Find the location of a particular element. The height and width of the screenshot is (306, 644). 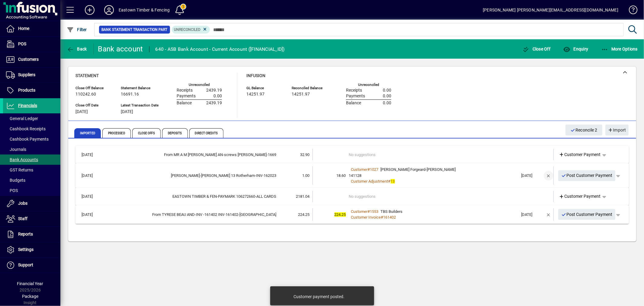

span: Close Offs is located at coordinates (146, 133).